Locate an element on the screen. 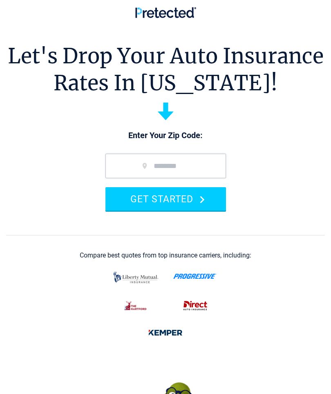  p: Enter Your Zip Code: is located at coordinates (166, 136).